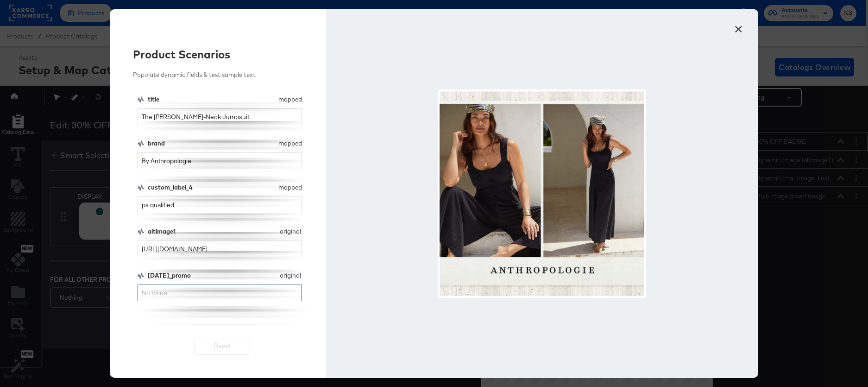 This screenshot has width=868, height=387. I want to click on div: brand, so click(211, 143).